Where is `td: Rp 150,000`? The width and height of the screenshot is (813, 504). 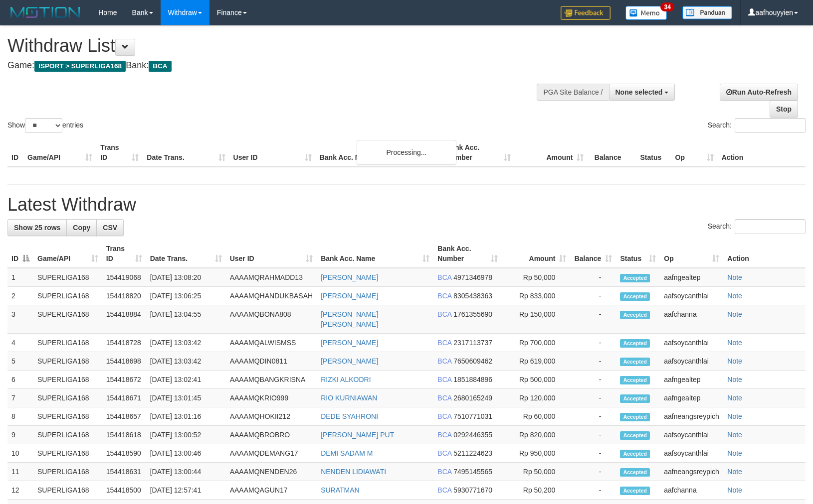
td: Rp 150,000 is located at coordinates (536, 319).